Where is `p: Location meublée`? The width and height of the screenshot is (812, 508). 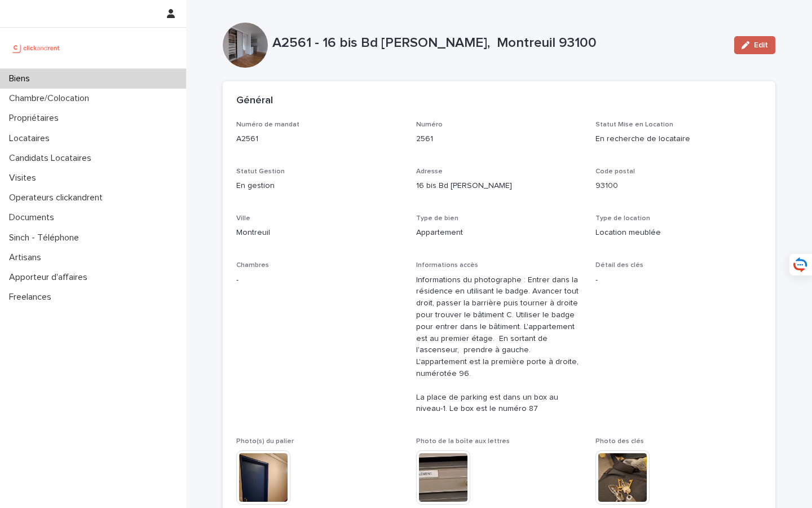 p: Location meublée is located at coordinates (678, 233).